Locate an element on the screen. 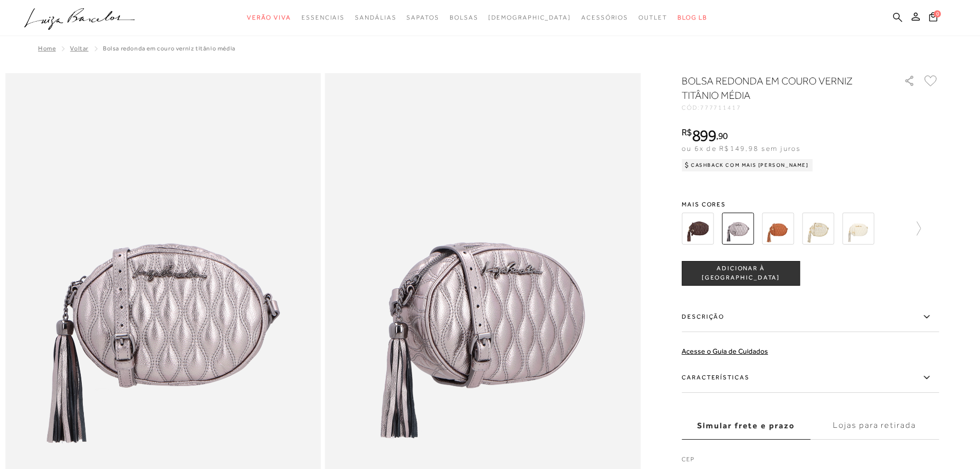 Image resolution: width=980 pixels, height=469 pixels. a: noSubCategoriesText is located at coordinates (529, 18).